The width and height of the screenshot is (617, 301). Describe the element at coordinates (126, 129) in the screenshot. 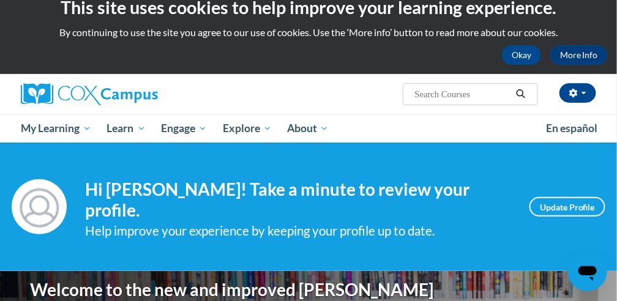

I see `a: Learn` at that location.